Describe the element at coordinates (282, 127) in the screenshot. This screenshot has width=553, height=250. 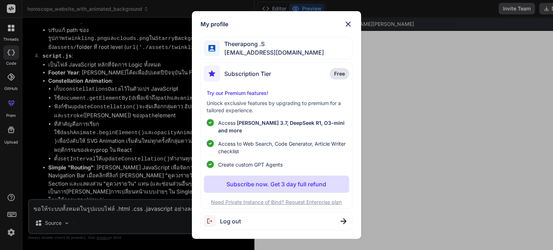
I see `p: Access` at that location.